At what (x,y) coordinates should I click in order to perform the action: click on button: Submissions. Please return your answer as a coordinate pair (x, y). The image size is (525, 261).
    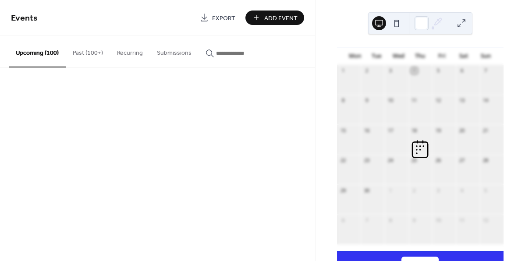
    Looking at the image, I should click on (174, 51).